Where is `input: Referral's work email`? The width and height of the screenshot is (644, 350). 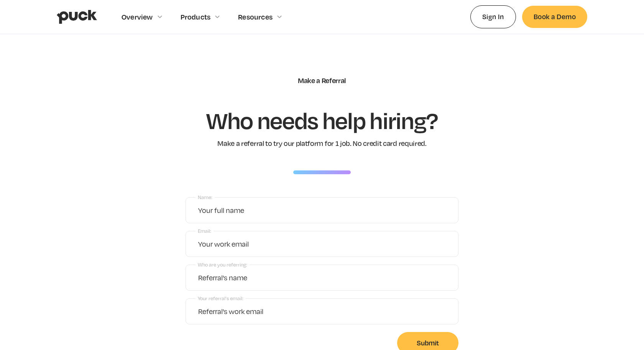 input: Referral's work email is located at coordinates (322, 311).